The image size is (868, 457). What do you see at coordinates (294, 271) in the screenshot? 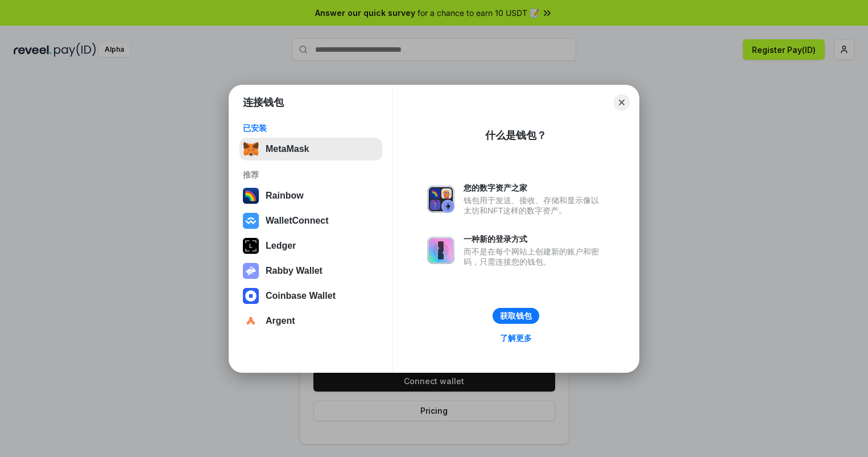
I see `div: Rabby Wallet` at bounding box center [294, 271].